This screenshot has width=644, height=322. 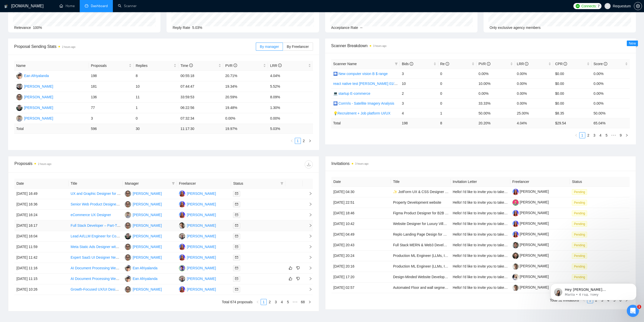 I want to click on a: 5, so click(x=288, y=302).